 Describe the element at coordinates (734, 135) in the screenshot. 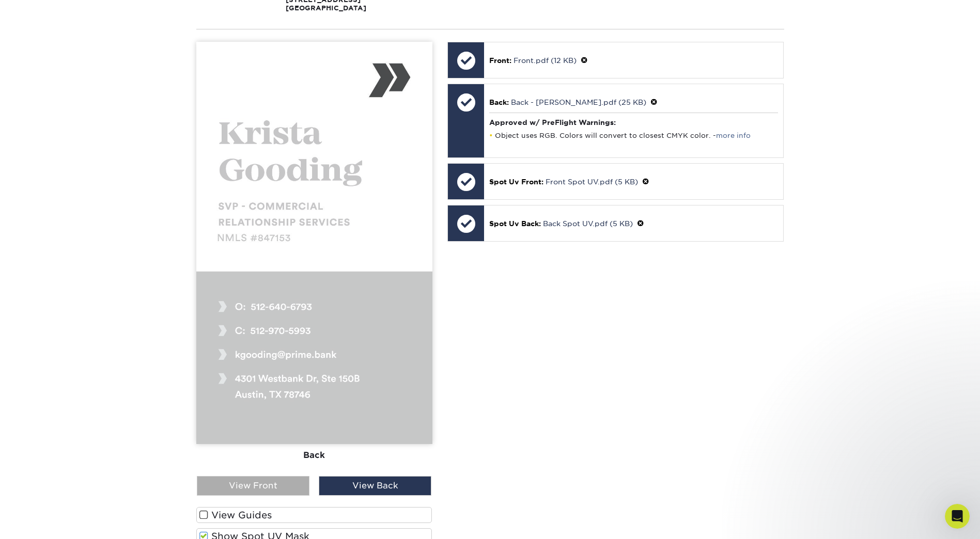

I see `a: more info` at that location.